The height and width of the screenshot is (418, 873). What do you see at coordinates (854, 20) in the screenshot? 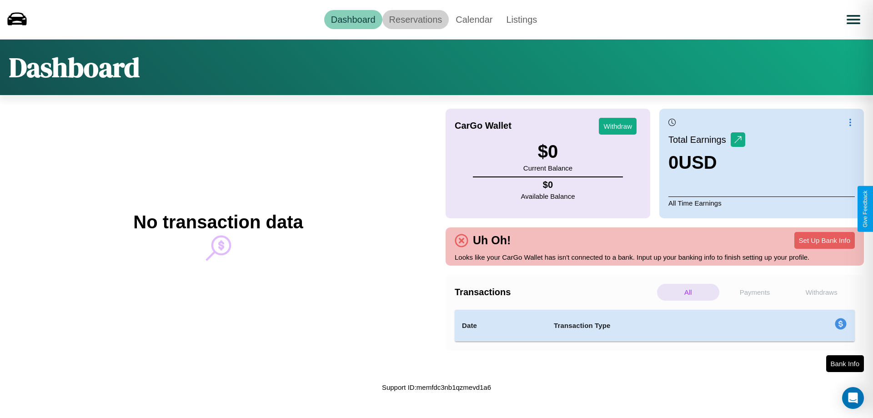
I see `button: Open menu` at bounding box center [854, 20].